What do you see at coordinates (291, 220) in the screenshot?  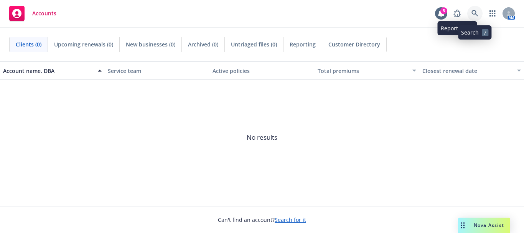 I see `a: Search for it` at bounding box center [291, 220].